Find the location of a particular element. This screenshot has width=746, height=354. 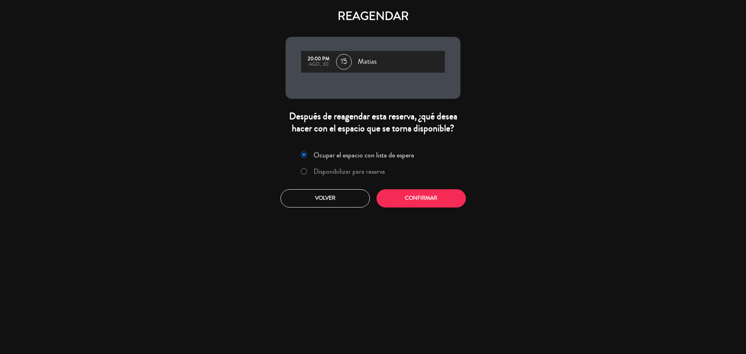

span: Matias is located at coordinates (367, 62).